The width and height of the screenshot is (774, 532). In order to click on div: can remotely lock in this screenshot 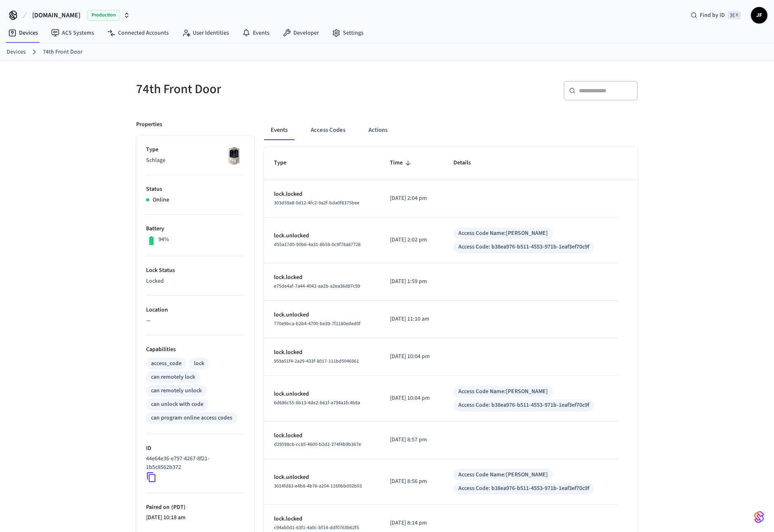, I will do `click(173, 377)`.